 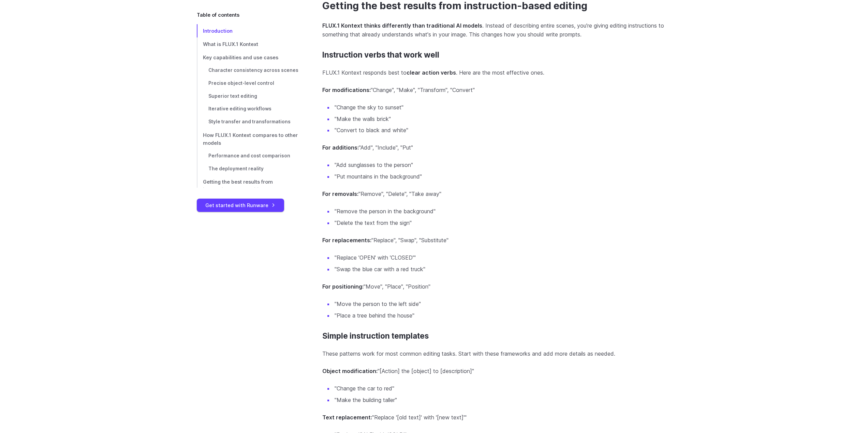 I want to click on a: Key capabilities and use cases, so click(x=249, y=57).